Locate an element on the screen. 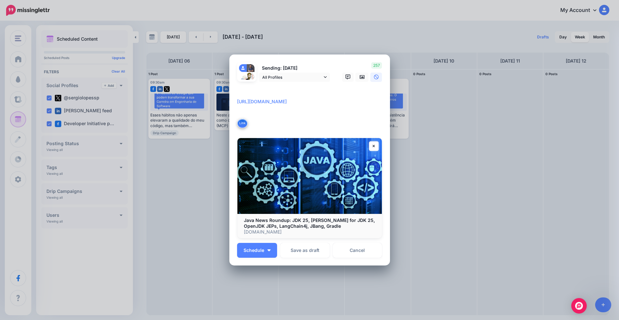  a: All Profiles is located at coordinates (294, 77).